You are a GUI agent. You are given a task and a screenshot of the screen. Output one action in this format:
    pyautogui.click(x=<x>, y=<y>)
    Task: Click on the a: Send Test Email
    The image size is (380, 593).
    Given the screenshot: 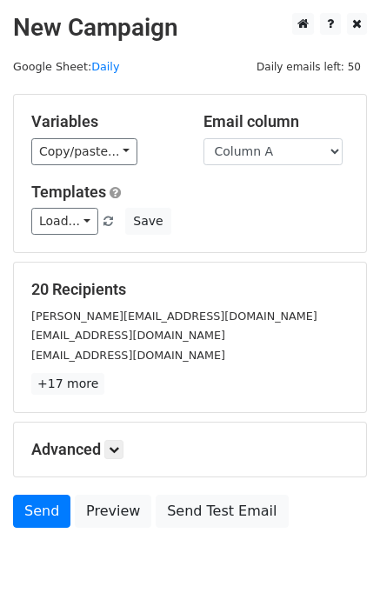 What is the action you would take?
    pyautogui.click(x=222, y=511)
    